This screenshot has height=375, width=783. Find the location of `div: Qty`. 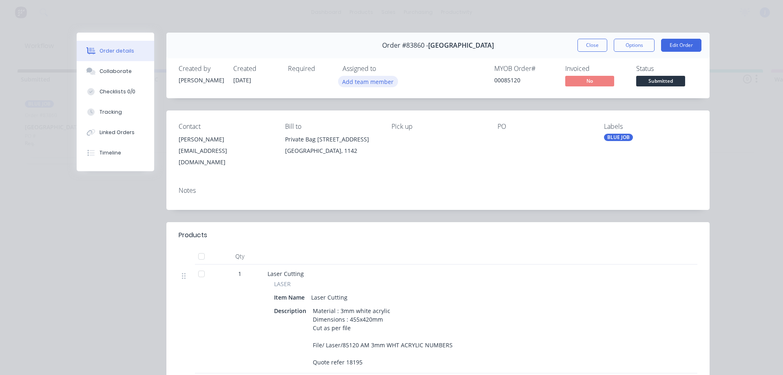

div: Qty is located at coordinates (240, 256).